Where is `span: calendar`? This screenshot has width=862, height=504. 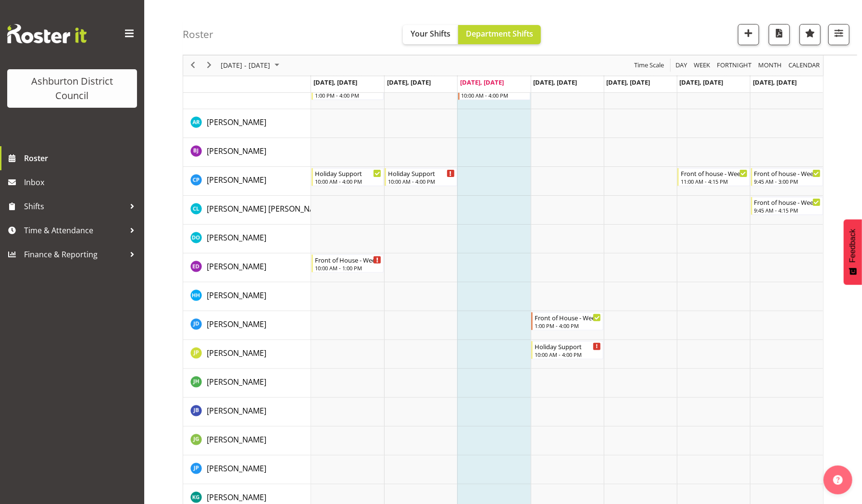 span: calendar is located at coordinates (803, 65).